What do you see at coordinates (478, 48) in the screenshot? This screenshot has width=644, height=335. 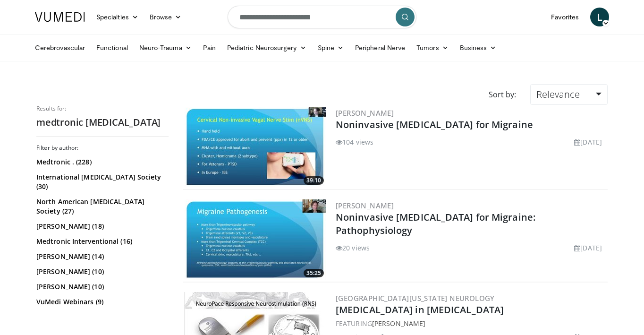 I see `a: Business` at bounding box center [478, 48].